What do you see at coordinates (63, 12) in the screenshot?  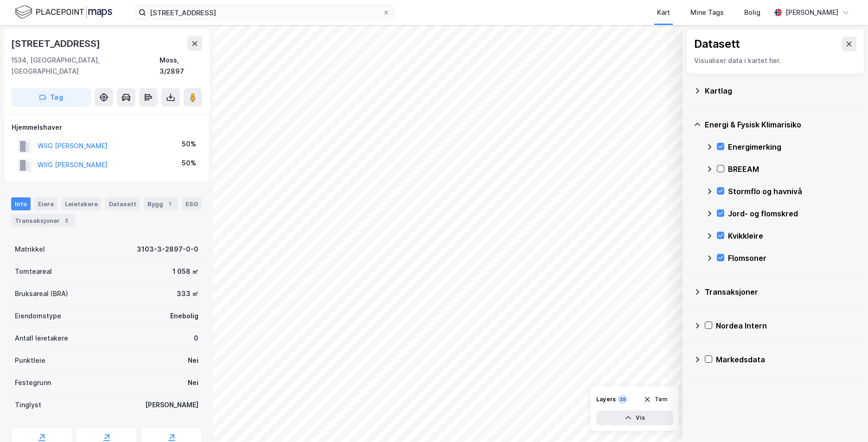 I see `img: logo.f888ab2527a4732fd821a326f86c7f29.svg` at bounding box center [63, 12].